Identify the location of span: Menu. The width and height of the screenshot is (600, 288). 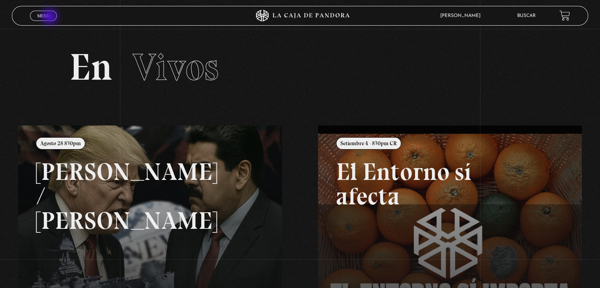
(43, 16).